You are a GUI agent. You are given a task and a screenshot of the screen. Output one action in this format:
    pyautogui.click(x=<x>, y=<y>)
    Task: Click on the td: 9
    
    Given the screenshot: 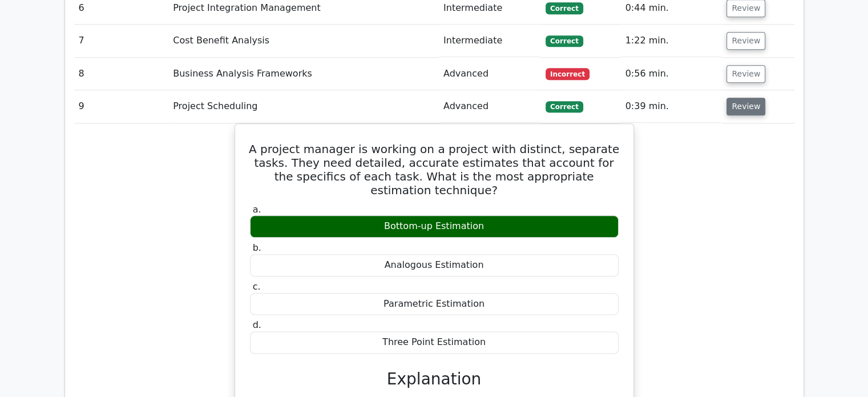 What is the action you would take?
    pyautogui.click(x=122, y=106)
    